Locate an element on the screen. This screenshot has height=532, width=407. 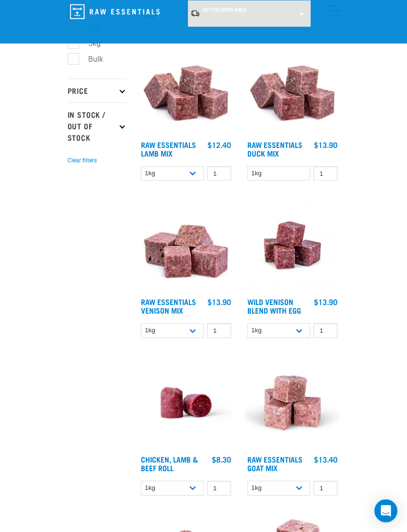
div: $12.40 is located at coordinates (219, 145).